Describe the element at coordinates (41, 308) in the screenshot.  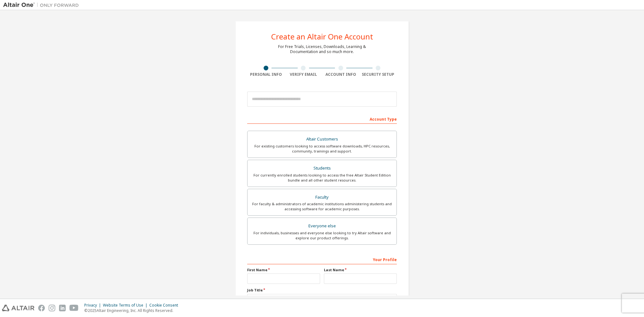
I see `img: facebook.svg` at that location.